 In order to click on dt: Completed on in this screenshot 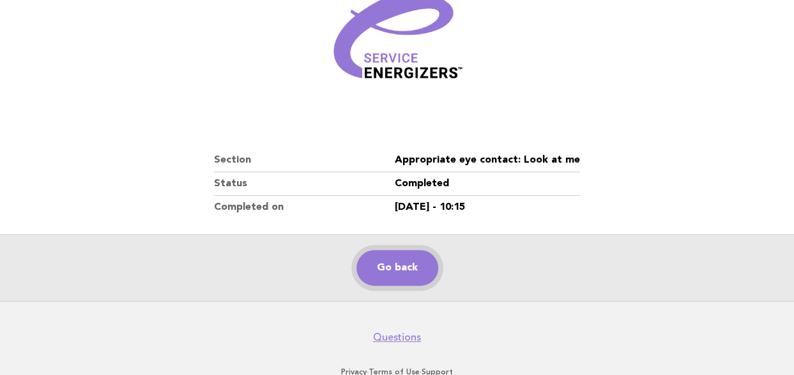, I will do `click(305, 207)`.